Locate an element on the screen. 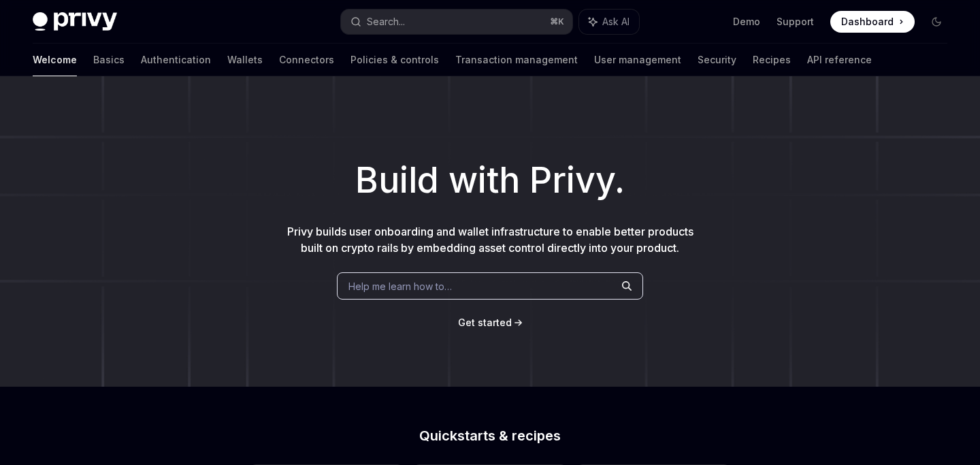 The image size is (980, 465). span: Dashboard is located at coordinates (867, 22).